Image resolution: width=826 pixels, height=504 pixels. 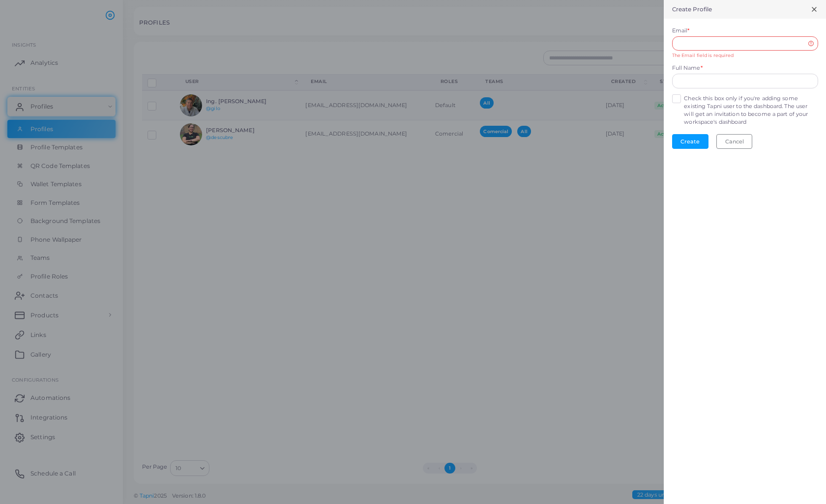 I want to click on button: Create, so click(x=691, y=142).